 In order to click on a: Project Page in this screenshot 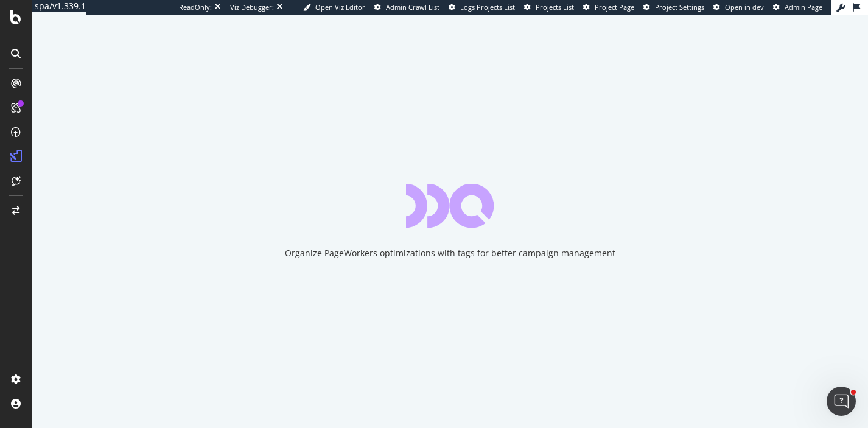, I will do `click(609, 7)`.